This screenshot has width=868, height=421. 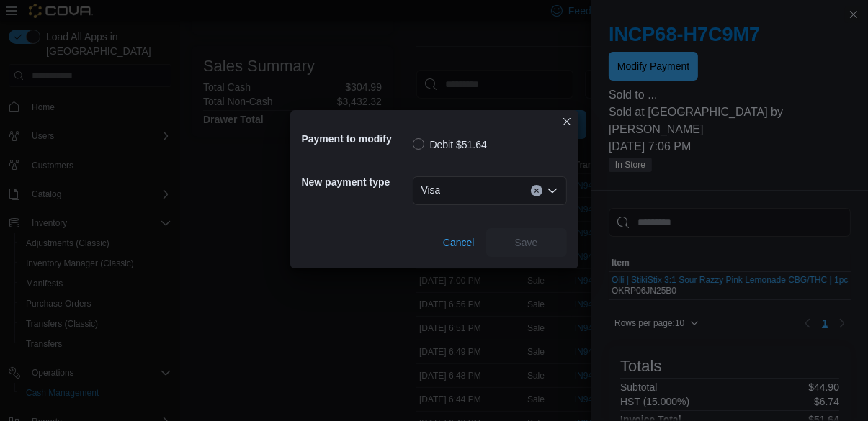 What do you see at coordinates (450, 145) in the screenshot?
I see `label: Debit $51.64` at bounding box center [450, 145].